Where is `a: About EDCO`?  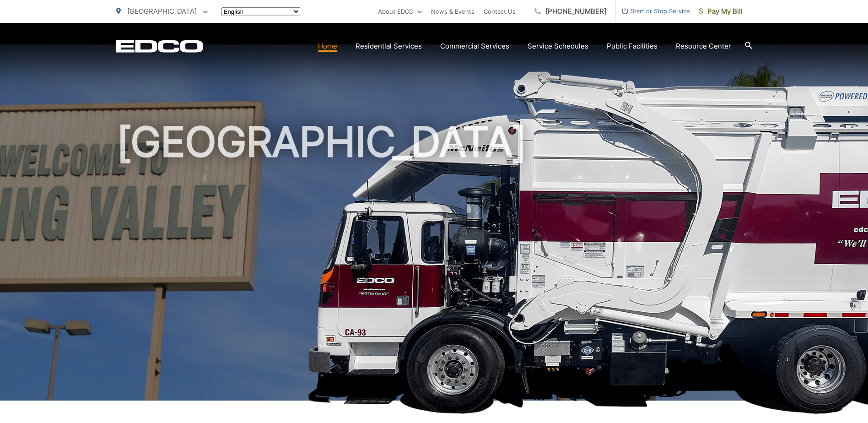 a: About EDCO is located at coordinates (400, 11).